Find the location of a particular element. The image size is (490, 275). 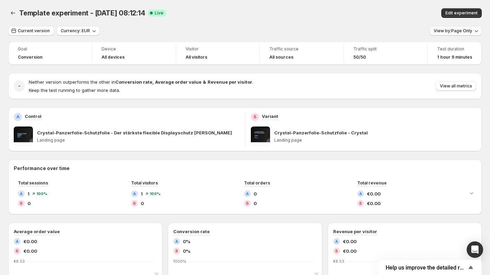

a: Traffic sourceAll sources is located at coordinates (302, 53).